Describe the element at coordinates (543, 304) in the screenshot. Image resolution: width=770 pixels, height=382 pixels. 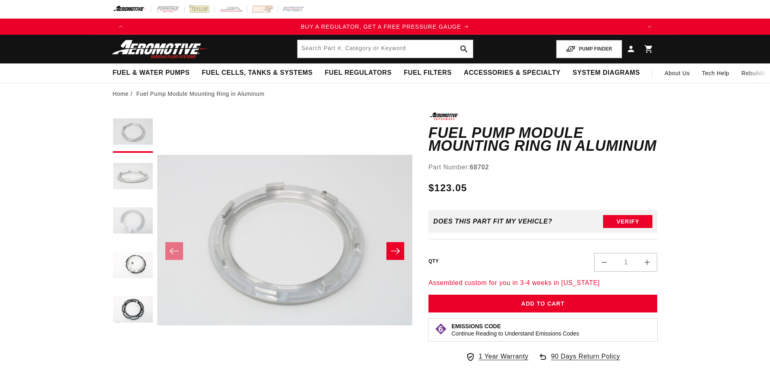
I see `button: Add to Cart` at that location.